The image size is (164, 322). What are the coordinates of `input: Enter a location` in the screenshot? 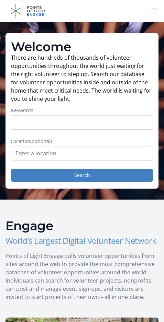 It's located at (82, 153).